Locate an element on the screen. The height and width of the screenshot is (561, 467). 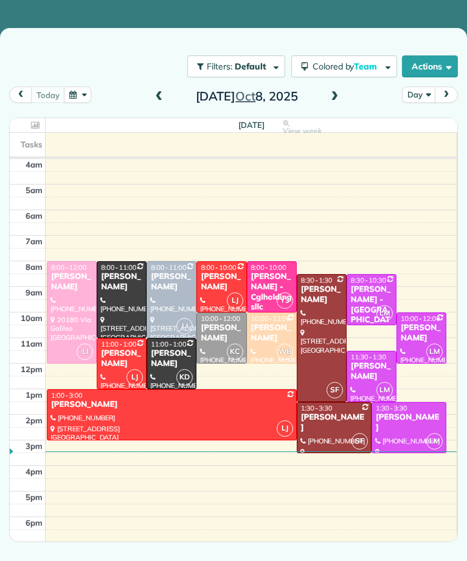
span: Y3 is located at coordinates (285, 300).